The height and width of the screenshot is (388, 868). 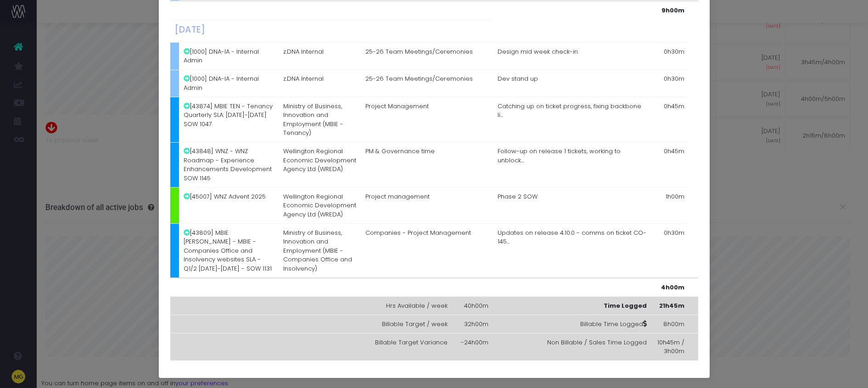 What do you see at coordinates (572, 111) in the screenshot?
I see `span: Catching up on ticket progress, fixing backbone li...` at bounding box center [572, 111].